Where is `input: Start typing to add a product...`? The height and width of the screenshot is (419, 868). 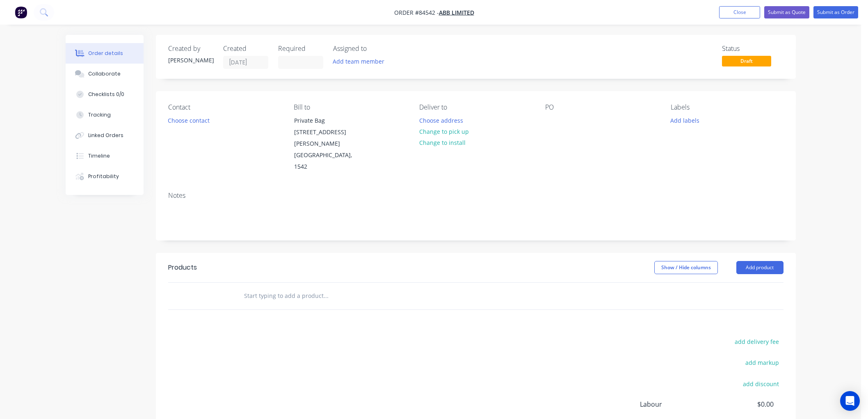 input: Start typing to add a product... is located at coordinates (325, 296).